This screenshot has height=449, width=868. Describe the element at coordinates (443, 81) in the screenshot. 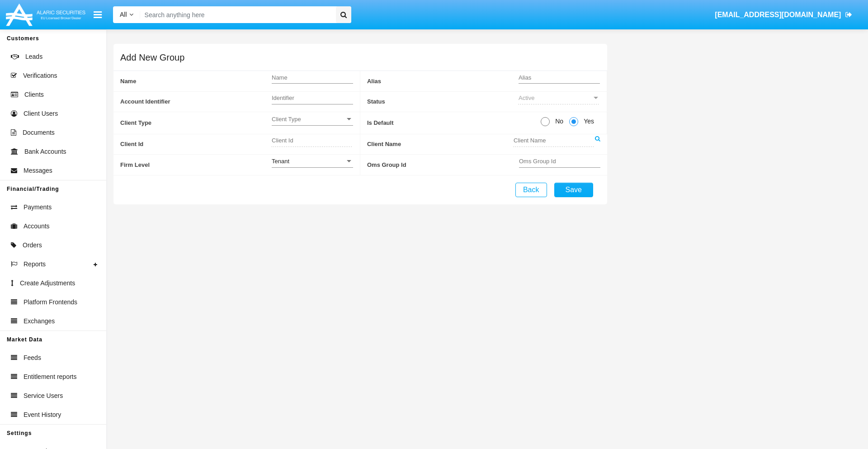

I see `span: Alias` at that location.